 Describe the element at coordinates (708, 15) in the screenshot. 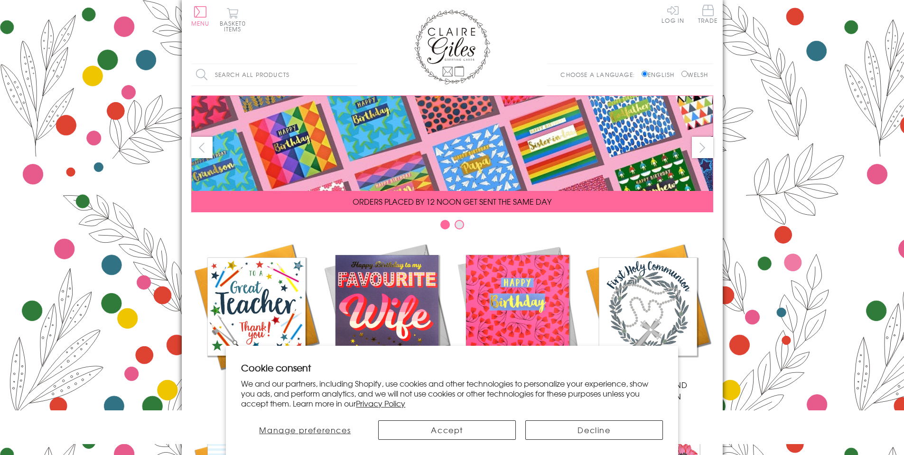

I see `a: Trade` at that location.